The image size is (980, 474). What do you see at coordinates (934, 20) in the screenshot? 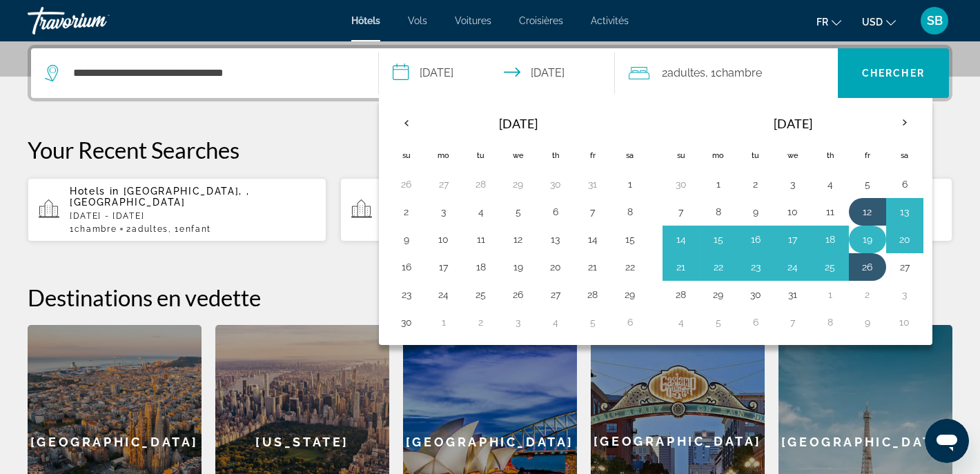
I see `span: SB` at bounding box center [934, 20].